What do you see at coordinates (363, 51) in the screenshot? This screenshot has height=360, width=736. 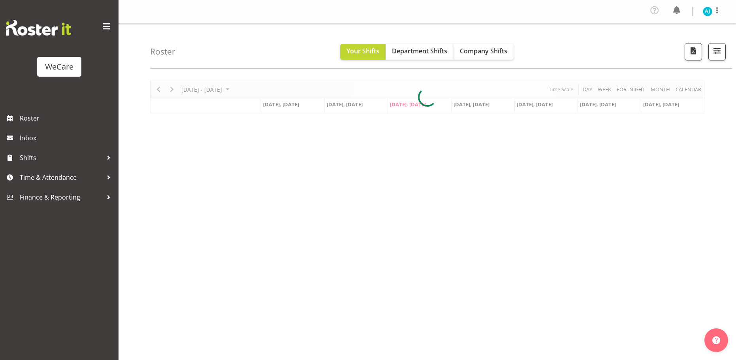 I see `span: Your Shifts` at bounding box center [363, 51].